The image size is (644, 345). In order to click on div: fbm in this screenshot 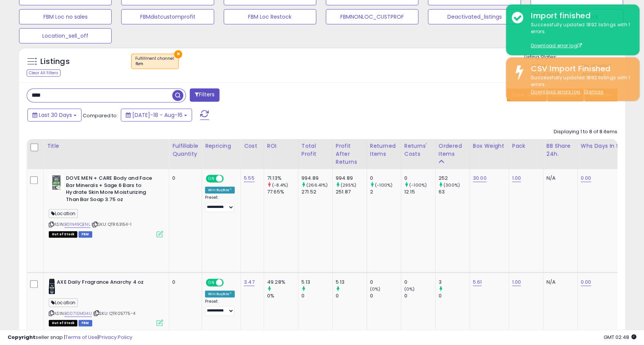, I will do `click(155, 64)`.